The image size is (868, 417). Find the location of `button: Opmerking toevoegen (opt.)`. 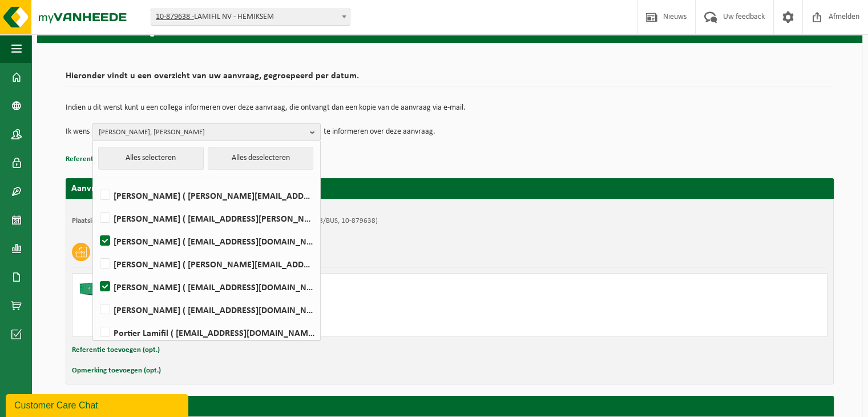

button: Opmerking toevoegen (opt.) is located at coordinates (117, 370).